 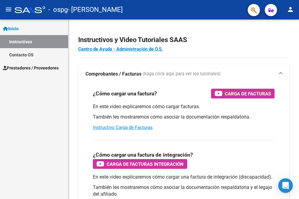 What do you see at coordinates (181, 74) in the screenshot?
I see `span: (haga click aquí para ver los tutoriales)` at bounding box center [181, 74].